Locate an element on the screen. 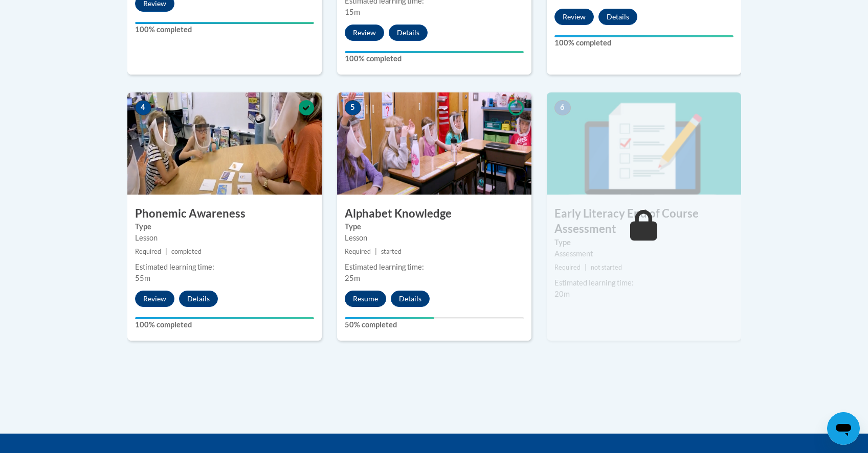  h3: Early Literacy End of Course Assessment is located at coordinates (644, 222).